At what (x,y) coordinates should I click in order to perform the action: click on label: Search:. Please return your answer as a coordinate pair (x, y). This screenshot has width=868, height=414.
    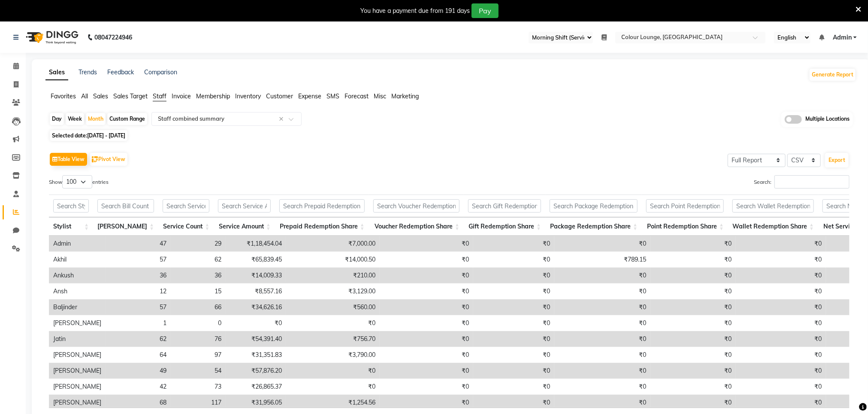
    Looking at the image, I should click on (801, 181).